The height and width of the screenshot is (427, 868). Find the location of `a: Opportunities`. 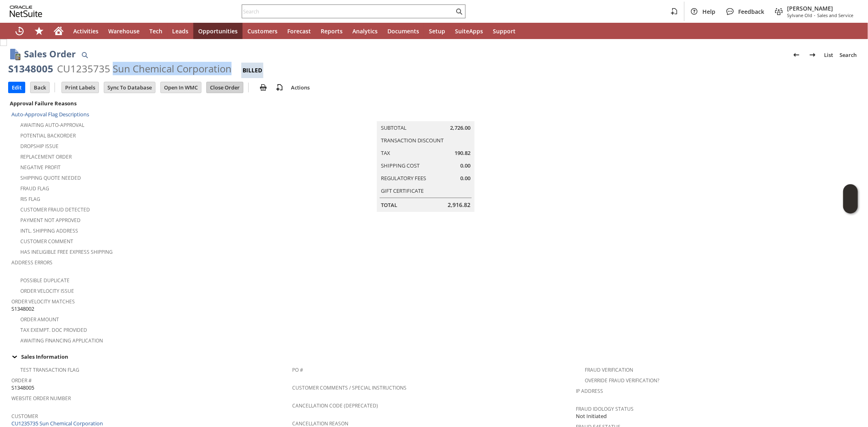

a: Opportunities is located at coordinates (218, 31).